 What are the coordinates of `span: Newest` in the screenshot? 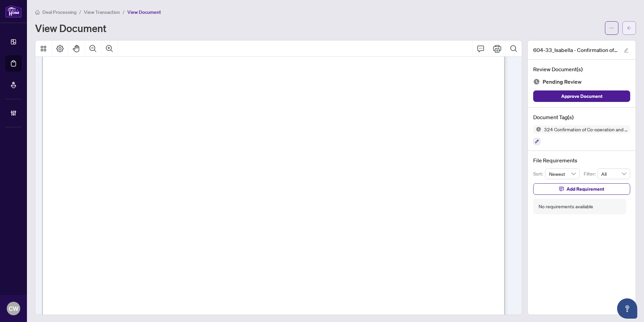 It's located at (563, 174).